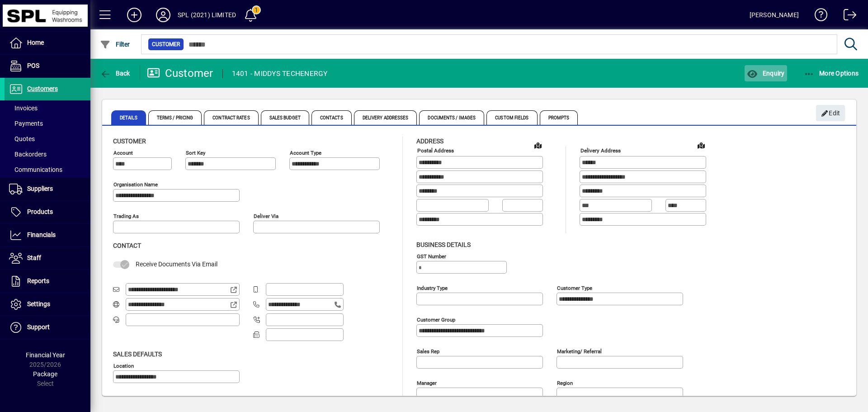 The height and width of the screenshot is (412, 868). What do you see at coordinates (115, 45) in the screenshot?
I see `span: Filter` at bounding box center [115, 45].